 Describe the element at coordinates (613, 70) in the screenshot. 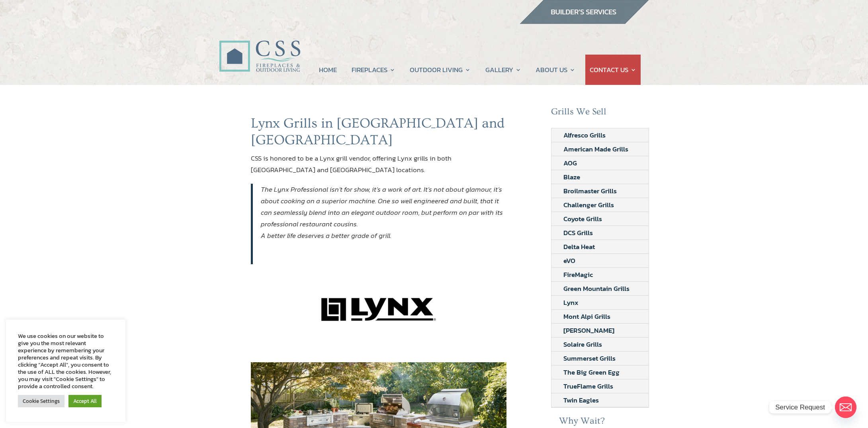

I see `a: CONTACT US` at that location.